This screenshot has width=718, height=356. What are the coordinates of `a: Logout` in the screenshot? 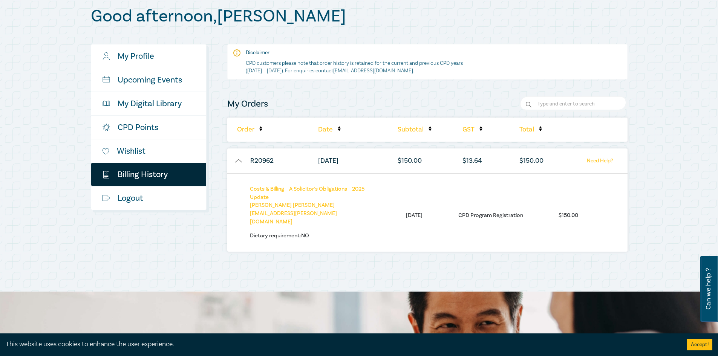 It's located at (149, 198).